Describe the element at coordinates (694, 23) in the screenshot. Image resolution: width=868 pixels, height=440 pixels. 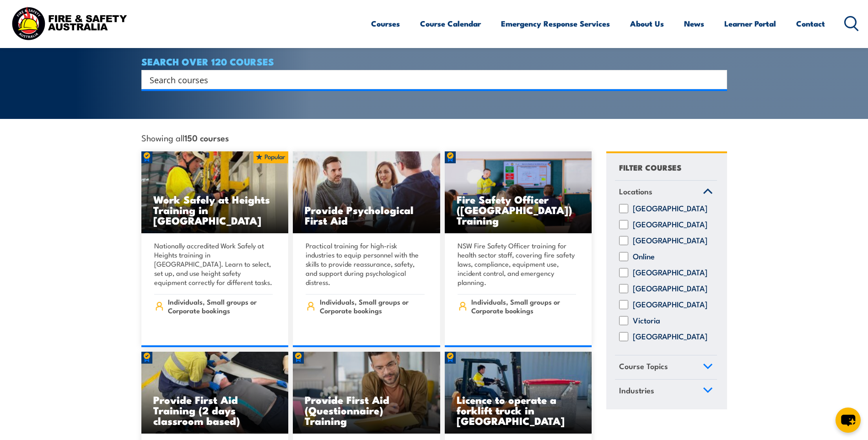
I see `a: News` at that location.